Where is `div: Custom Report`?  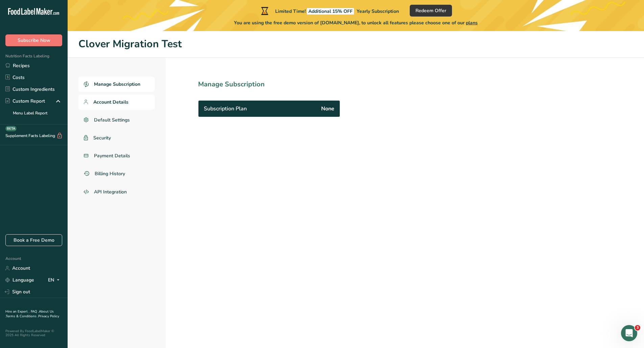 div: Custom Report is located at coordinates (25, 101).